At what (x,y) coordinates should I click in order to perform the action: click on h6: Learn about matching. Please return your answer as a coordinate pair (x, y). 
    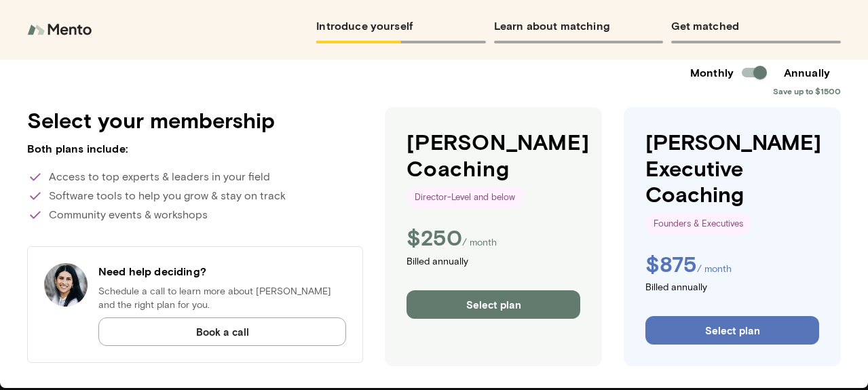
    Looking at the image, I should click on (579, 25).